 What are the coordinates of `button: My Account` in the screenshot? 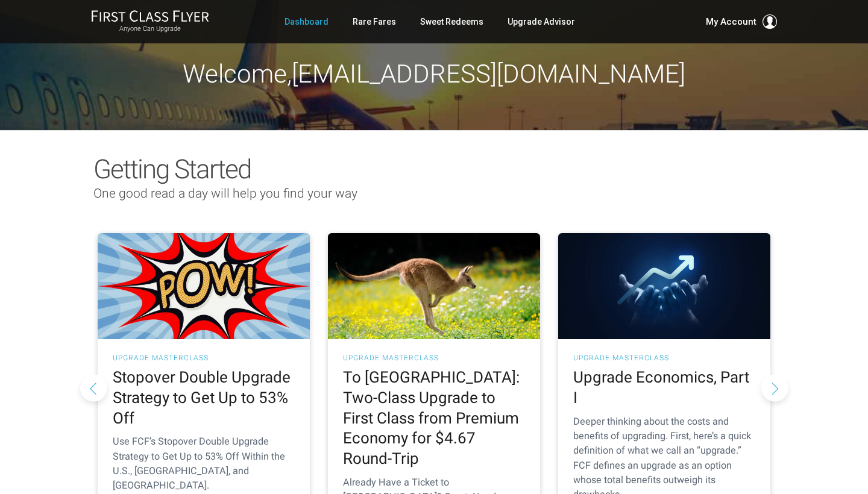 It's located at (742, 22).